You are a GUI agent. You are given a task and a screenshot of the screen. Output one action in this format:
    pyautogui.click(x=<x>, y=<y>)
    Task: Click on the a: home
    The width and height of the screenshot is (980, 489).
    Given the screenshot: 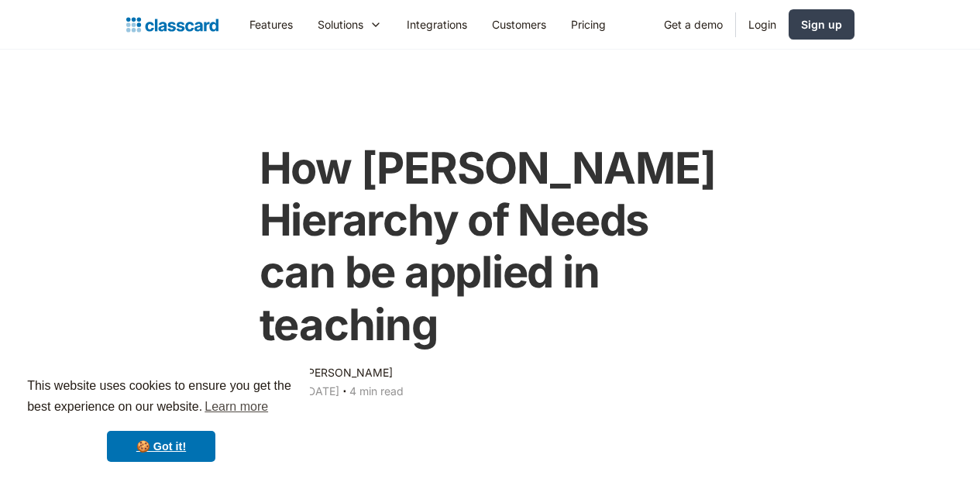 What is the action you would take?
    pyautogui.click(x=172, y=25)
    